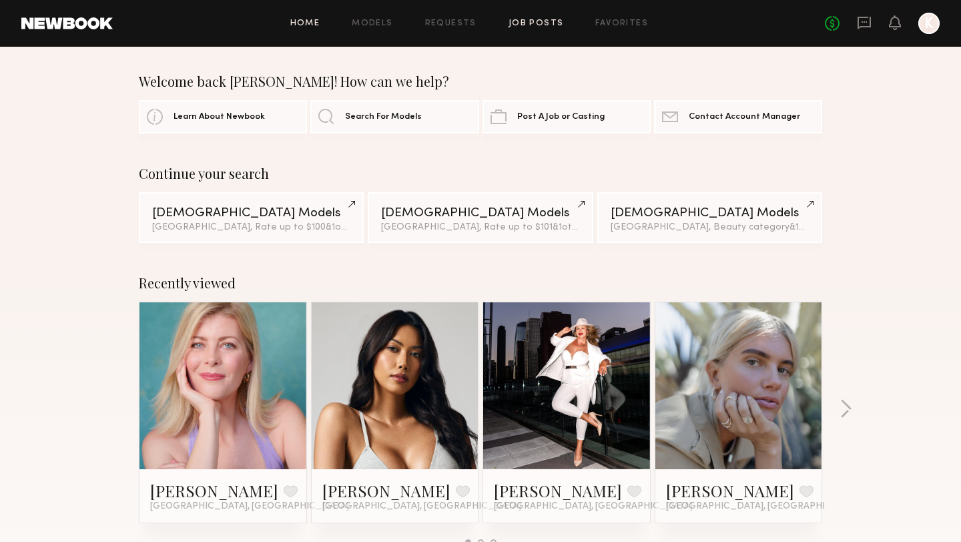  What do you see at coordinates (223, 117) in the screenshot?
I see `a: Learn About Newbook` at bounding box center [223, 117].